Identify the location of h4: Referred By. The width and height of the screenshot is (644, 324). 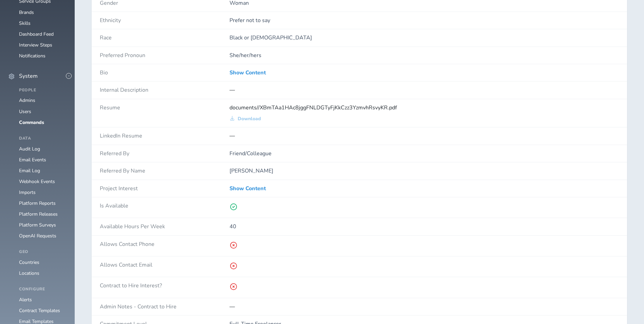
(165, 154).